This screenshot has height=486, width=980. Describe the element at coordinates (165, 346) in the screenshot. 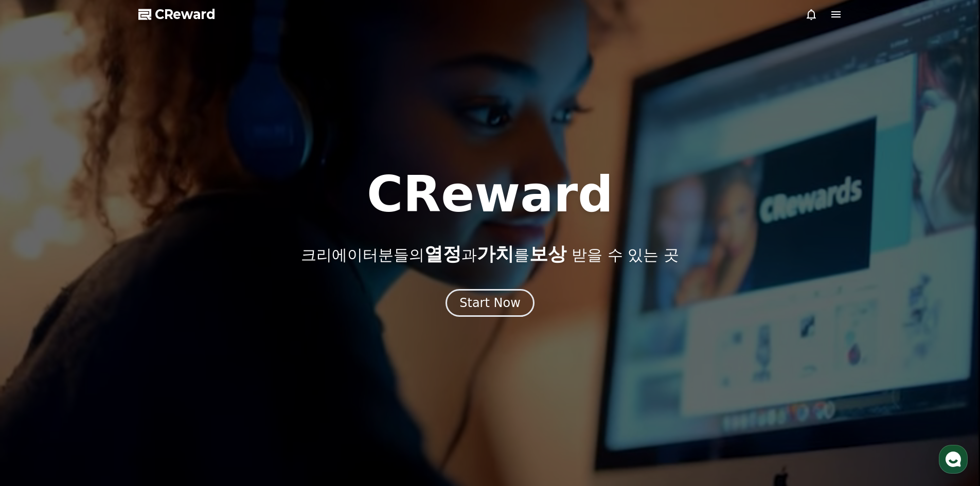

I see `span: 설정` at that location.